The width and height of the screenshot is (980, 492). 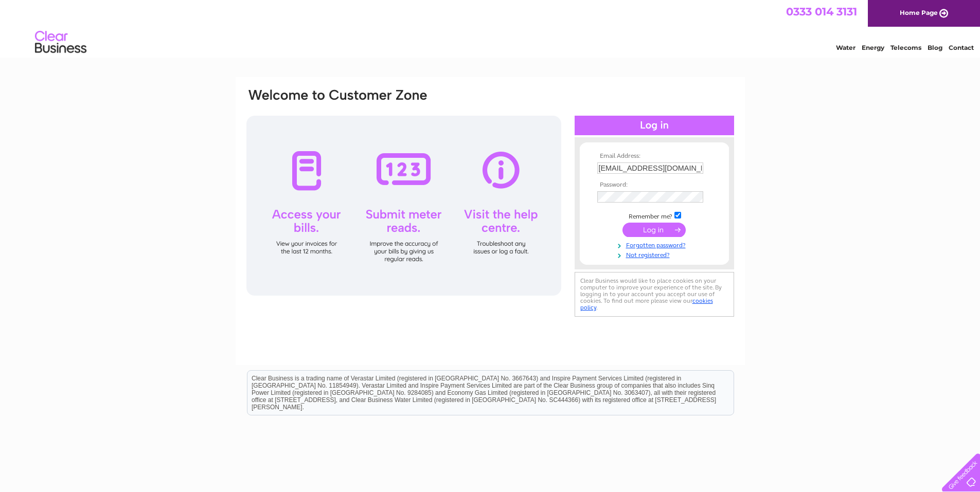 I want to click on a: Forgotten password?, so click(x=656, y=244).